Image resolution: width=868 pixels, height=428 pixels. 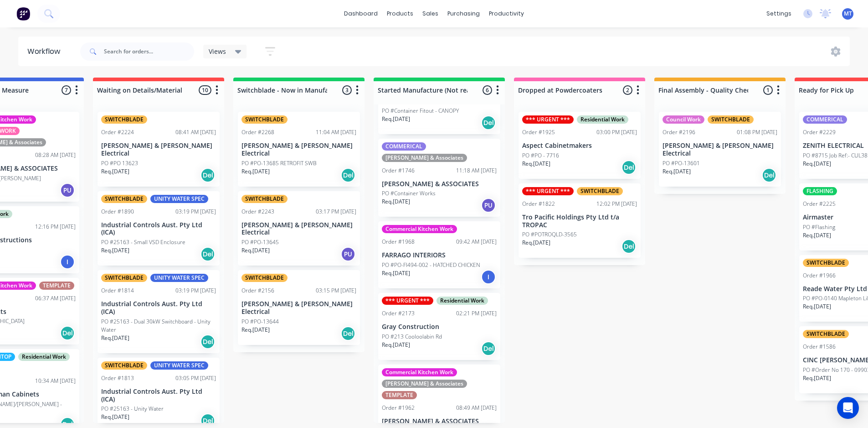 I want to click on p: PO #Container Fitout - CANOPY, so click(x=420, y=110).